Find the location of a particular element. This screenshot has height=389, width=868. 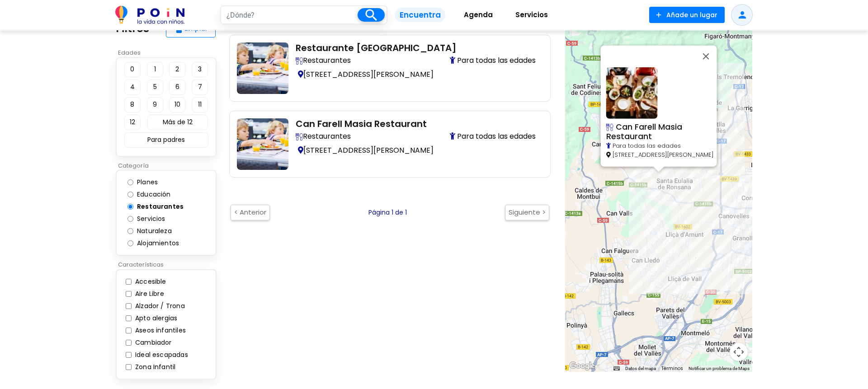

label: Naturaleza is located at coordinates (158, 231).